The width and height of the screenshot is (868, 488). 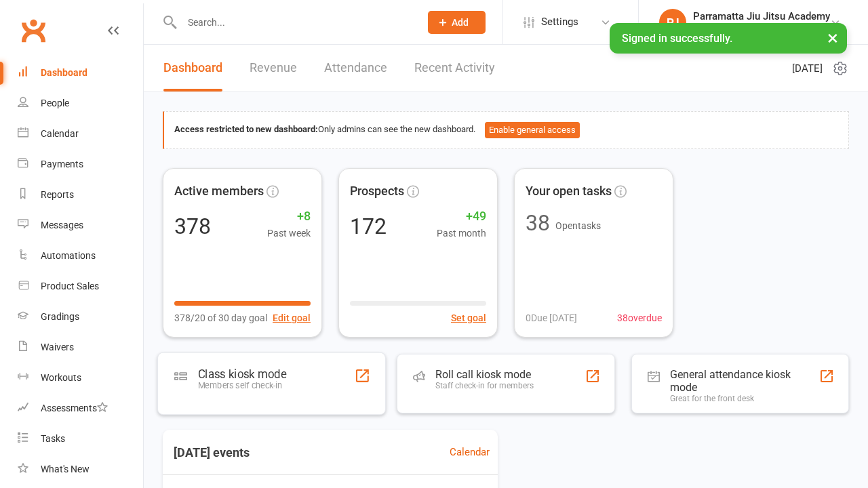 What do you see at coordinates (80, 195) in the screenshot?
I see `a: Reports` at bounding box center [80, 195].